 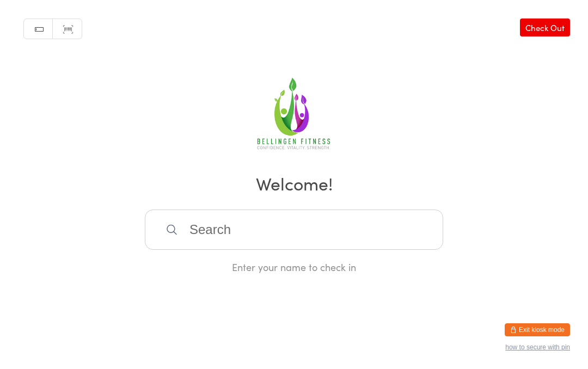 What do you see at coordinates (294, 230) in the screenshot?
I see `input: Search` at bounding box center [294, 230].